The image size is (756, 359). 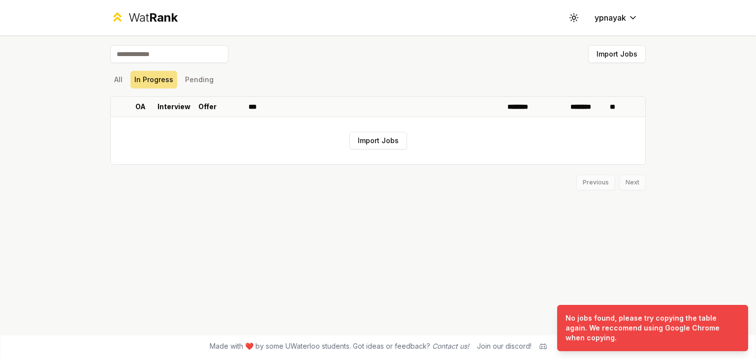 I want to click on span: ypnayak, so click(x=610, y=18).